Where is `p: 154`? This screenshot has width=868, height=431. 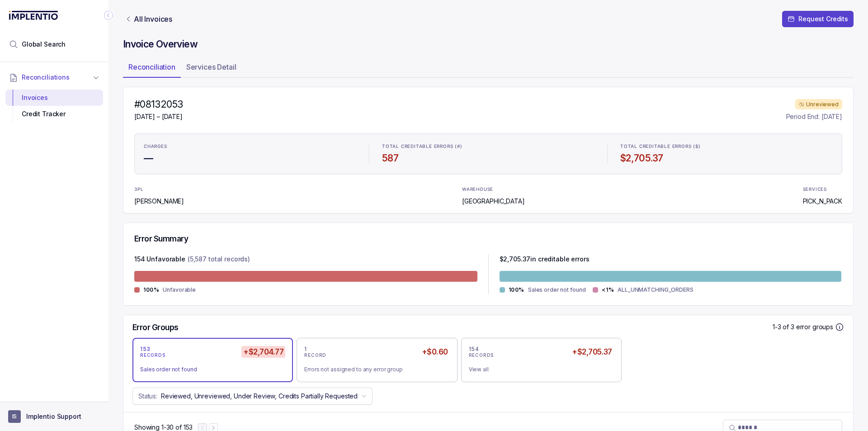
p: 154 is located at coordinates (474, 349).